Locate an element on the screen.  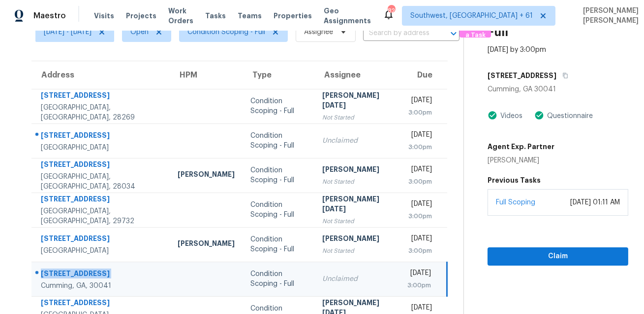
h5: Agent Exp. Partner is located at coordinates (521, 147).